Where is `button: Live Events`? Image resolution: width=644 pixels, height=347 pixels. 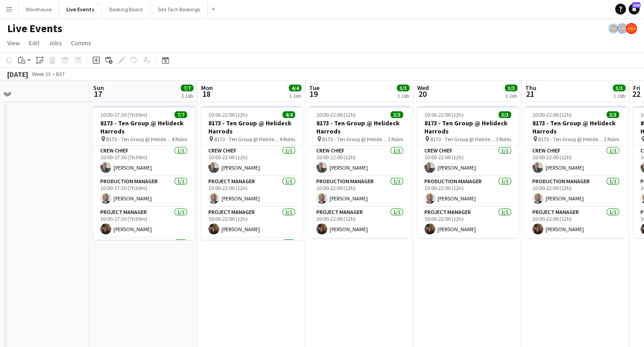 button: Live Events is located at coordinates (80, 9).